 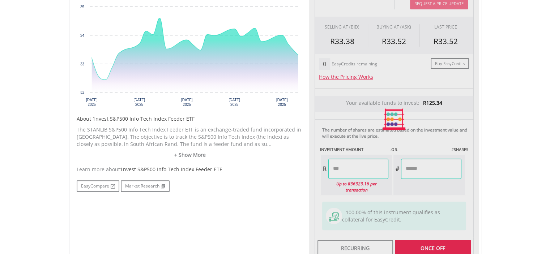 I want to click on a: Market Research, so click(x=145, y=186).